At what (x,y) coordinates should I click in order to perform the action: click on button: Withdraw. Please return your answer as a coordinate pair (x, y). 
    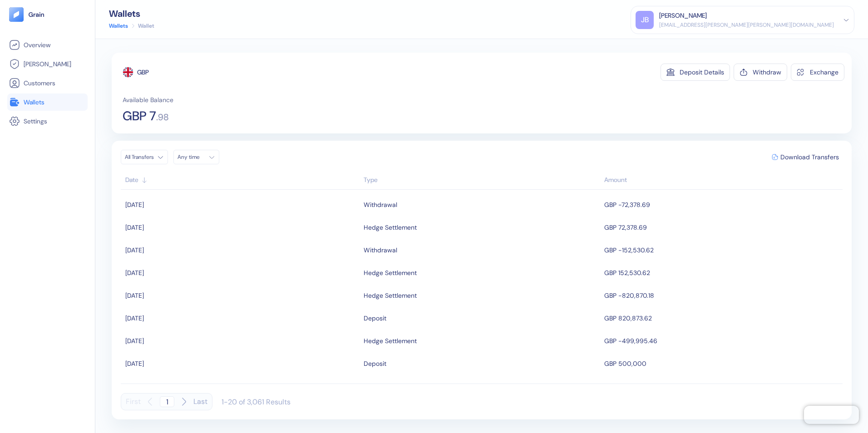
    Looking at the image, I should click on (761, 72).